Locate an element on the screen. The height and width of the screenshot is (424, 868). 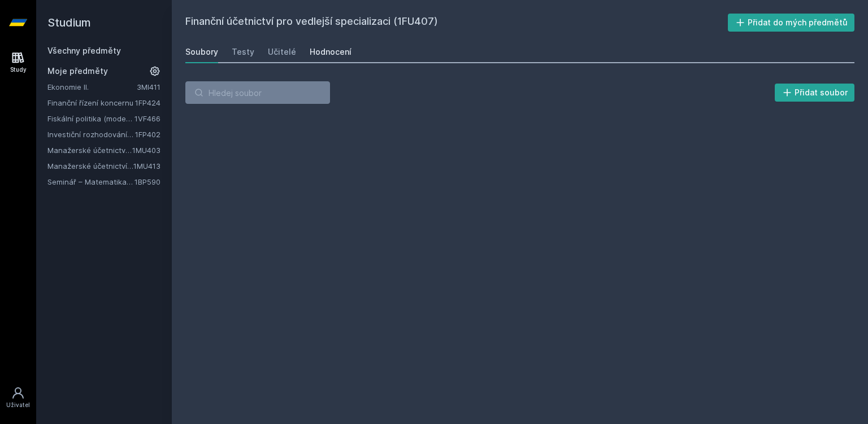
div: Učitelé is located at coordinates (282, 52).